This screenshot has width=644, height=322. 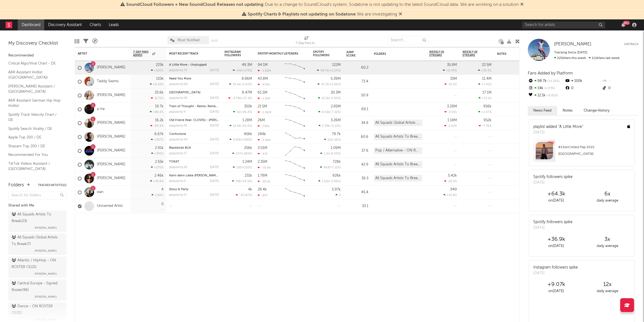 I want to click on div: All Squads Artists To Break (23), so click(x=398, y=178).